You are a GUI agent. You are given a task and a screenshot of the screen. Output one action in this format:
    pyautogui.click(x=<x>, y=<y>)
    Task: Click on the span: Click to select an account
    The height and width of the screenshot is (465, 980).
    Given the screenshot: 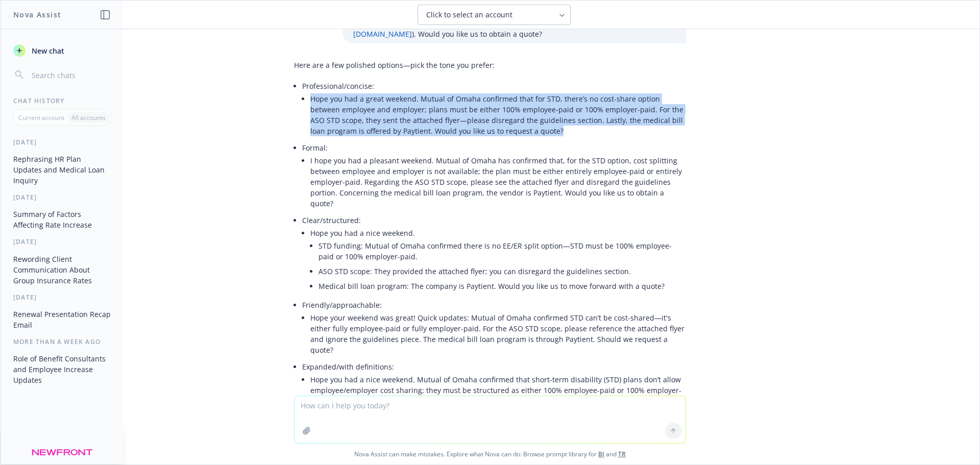 What is the action you would take?
    pyautogui.click(x=469, y=15)
    